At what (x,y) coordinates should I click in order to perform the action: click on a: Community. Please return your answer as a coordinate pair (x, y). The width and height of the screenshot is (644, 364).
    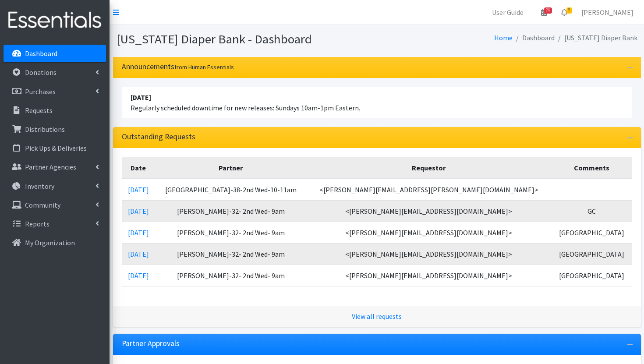
    Looking at the image, I should click on (55, 205).